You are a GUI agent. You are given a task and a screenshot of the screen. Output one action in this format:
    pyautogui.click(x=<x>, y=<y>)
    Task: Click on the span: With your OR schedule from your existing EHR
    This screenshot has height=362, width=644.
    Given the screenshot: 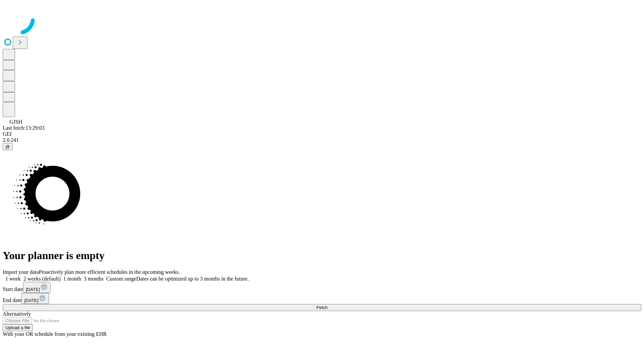 What is the action you would take?
    pyautogui.click(x=54, y=334)
    